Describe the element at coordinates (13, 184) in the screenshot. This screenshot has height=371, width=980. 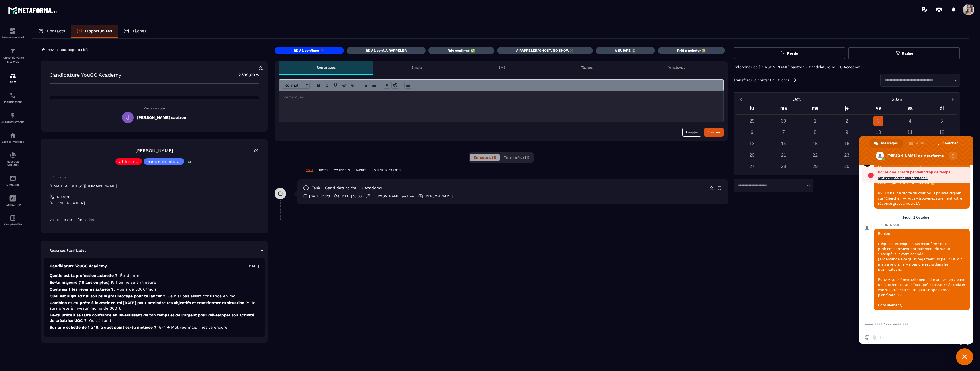
I see `p: E-mailing` at that location.